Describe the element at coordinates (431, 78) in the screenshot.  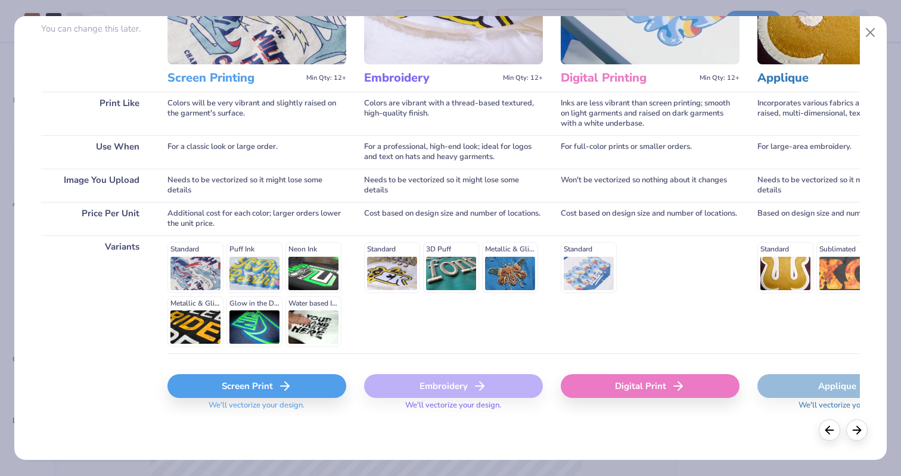
I see `h3: Embroidery` at that location.